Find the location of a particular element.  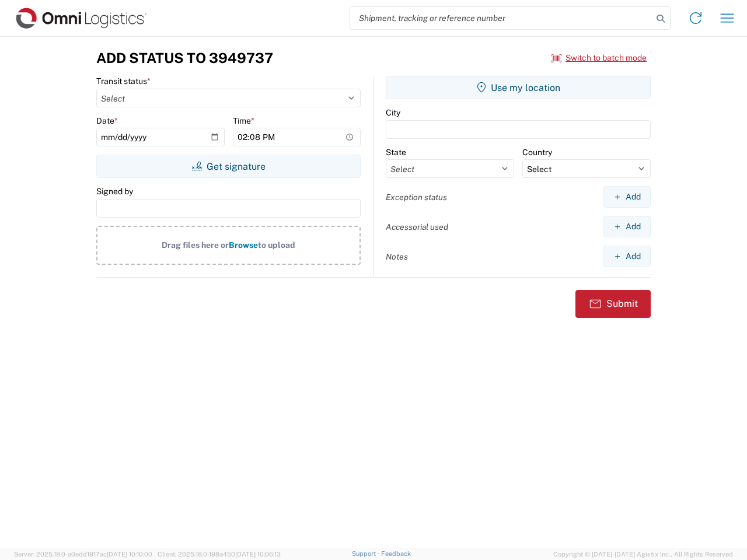

a: Feedback is located at coordinates (396, 554).